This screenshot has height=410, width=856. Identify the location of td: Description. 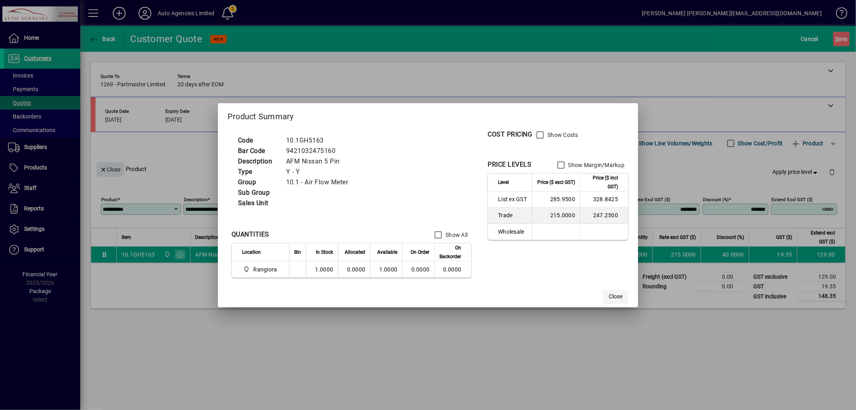
(258, 161).